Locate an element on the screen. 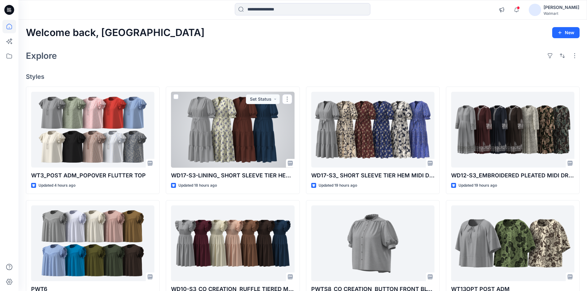 The width and height of the screenshot is (587, 291). a: PWT6 is located at coordinates (93, 243).